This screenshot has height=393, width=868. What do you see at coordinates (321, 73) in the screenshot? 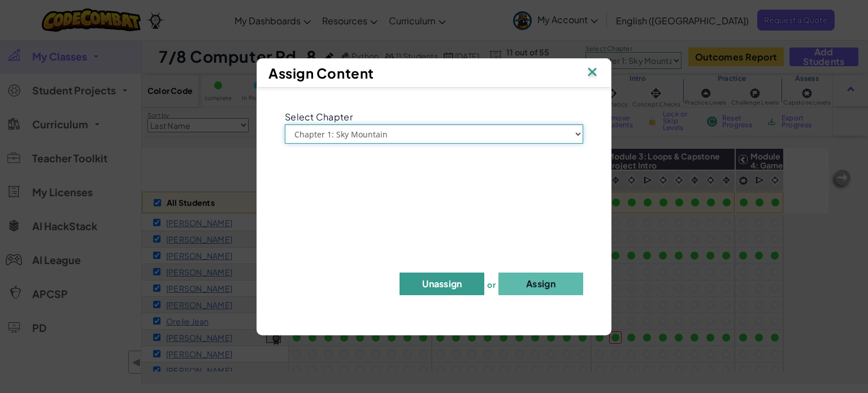
I see `span: Assign Content` at bounding box center [321, 73].